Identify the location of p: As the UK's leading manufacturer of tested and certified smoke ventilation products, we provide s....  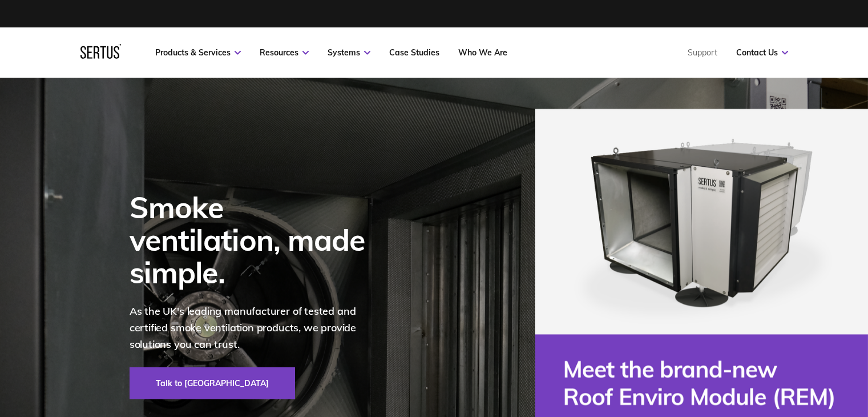
(255, 328).